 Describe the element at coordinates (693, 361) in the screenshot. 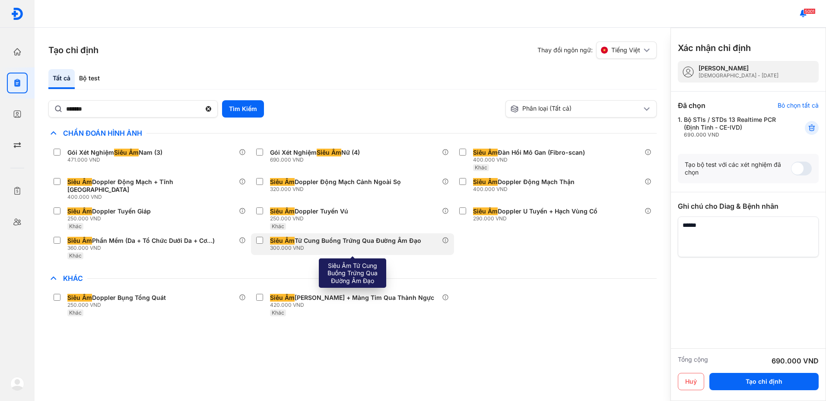

I see `div: Tổng cộng` at that location.